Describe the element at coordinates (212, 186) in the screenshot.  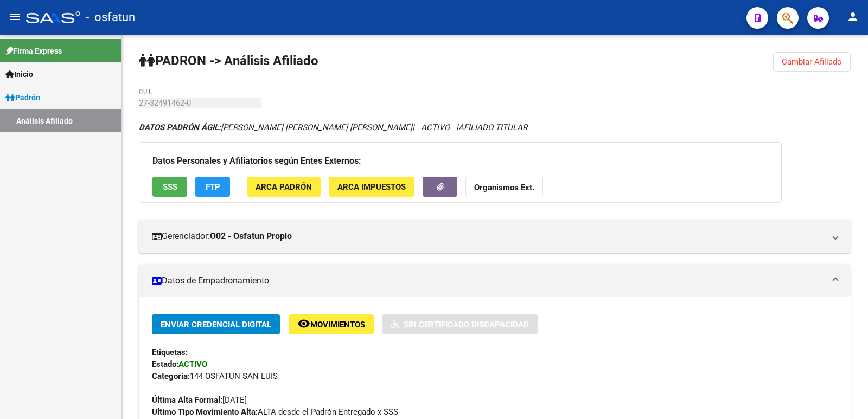
I see `button: FTP` at that location.